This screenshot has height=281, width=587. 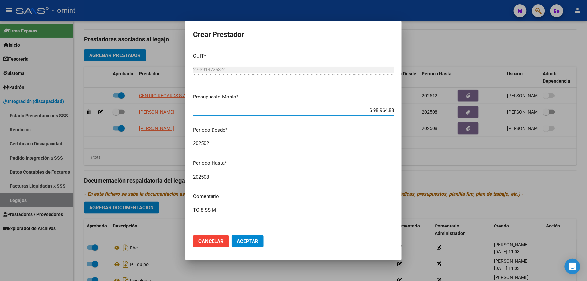 What do you see at coordinates (293, 97) in the screenshot?
I see `p: Presupuesto Monto` at bounding box center [293, 97].